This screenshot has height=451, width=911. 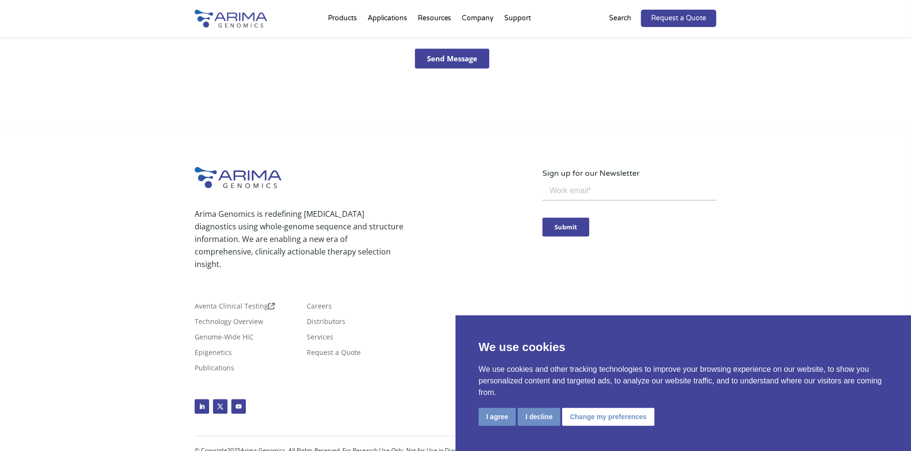 What do you see at coordinates (683, 347) in the screenshot?
I see `p: We use cookies` at bounding box center [683, 347].